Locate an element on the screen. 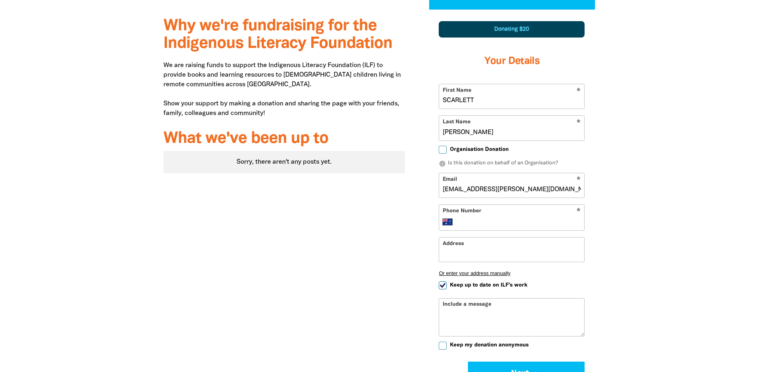  div: Paginated content is located at coordinates (284, 162).